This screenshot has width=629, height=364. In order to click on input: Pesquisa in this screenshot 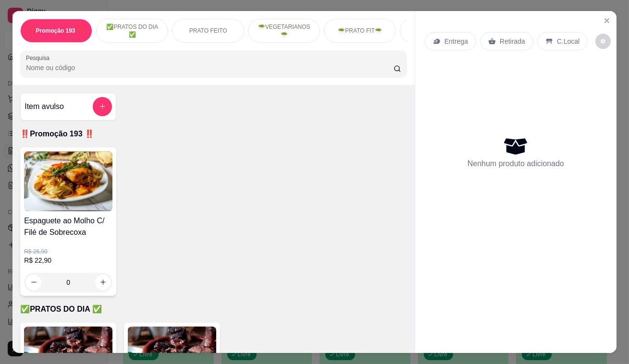, I will do `click(209, 68)`.